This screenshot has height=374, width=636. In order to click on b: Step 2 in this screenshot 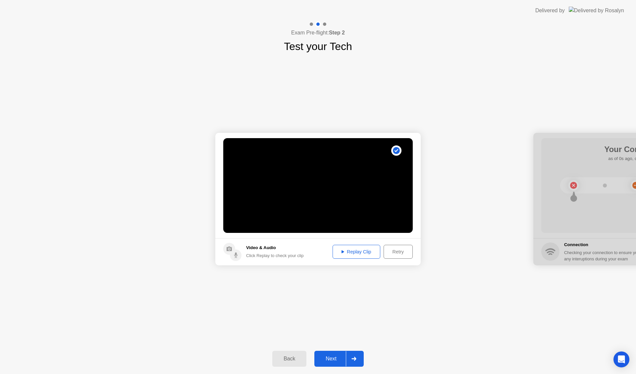, I will do `click(337, 32)`.